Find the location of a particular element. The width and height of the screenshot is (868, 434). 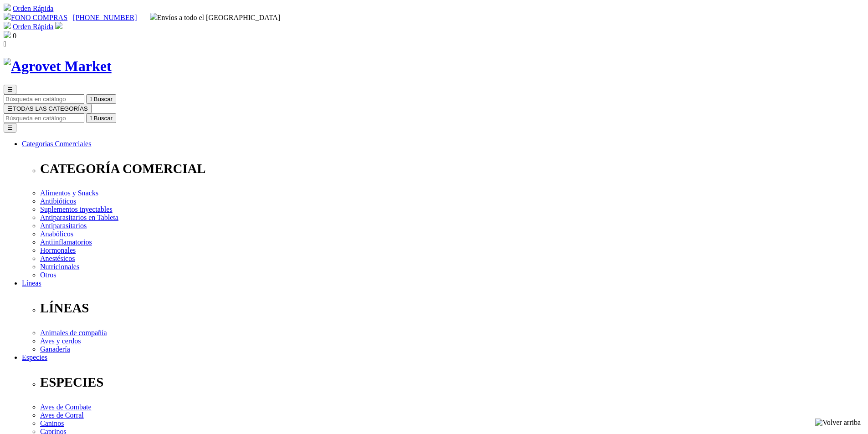

a: Alimentos y Snacks is located at coordinates (69, 192).